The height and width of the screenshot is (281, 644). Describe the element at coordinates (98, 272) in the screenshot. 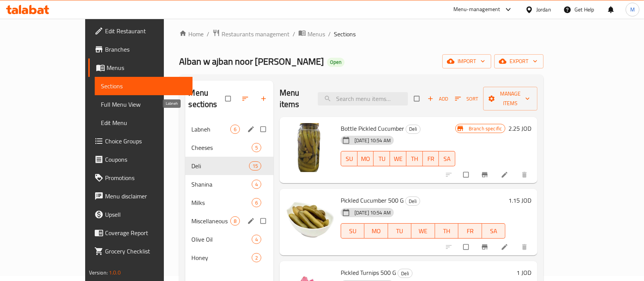

I see `span: Version:` at that location.